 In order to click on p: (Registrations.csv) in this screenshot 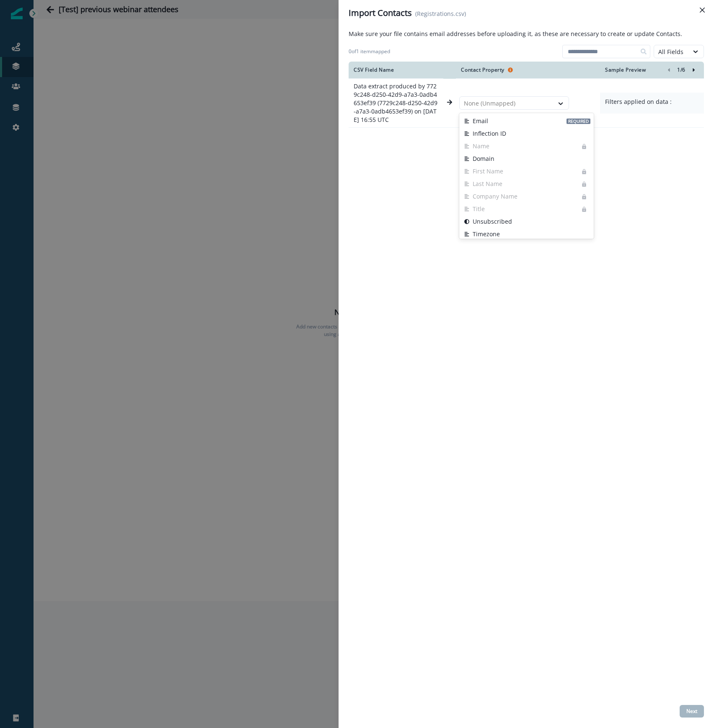, I will do `click(441, 14)`.